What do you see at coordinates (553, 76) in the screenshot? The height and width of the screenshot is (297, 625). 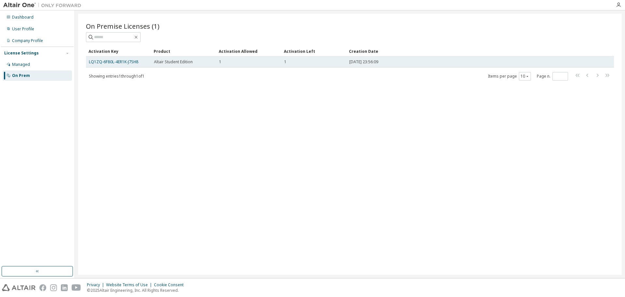 I see `span: Page n.` at bounding box center [553, 76].